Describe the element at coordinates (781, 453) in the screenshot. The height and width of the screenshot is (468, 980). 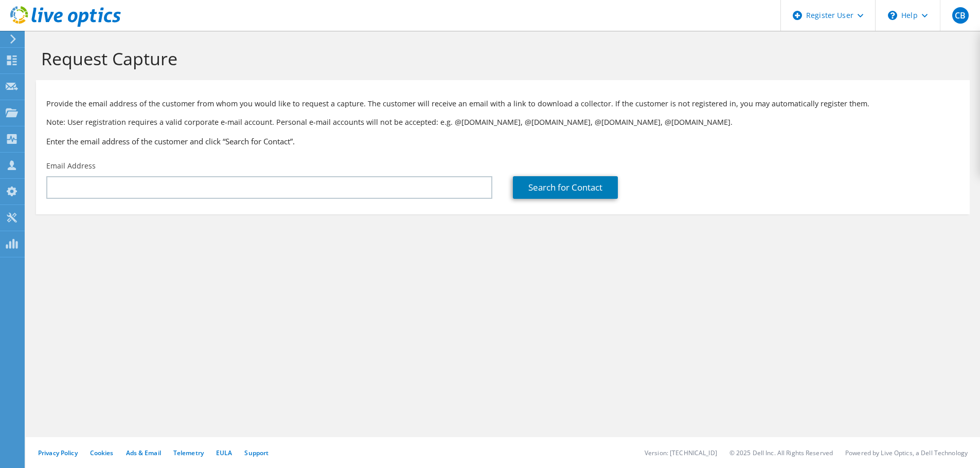
I see `li: © 2025 Dell Inc. All Rights Reserved` at that location.